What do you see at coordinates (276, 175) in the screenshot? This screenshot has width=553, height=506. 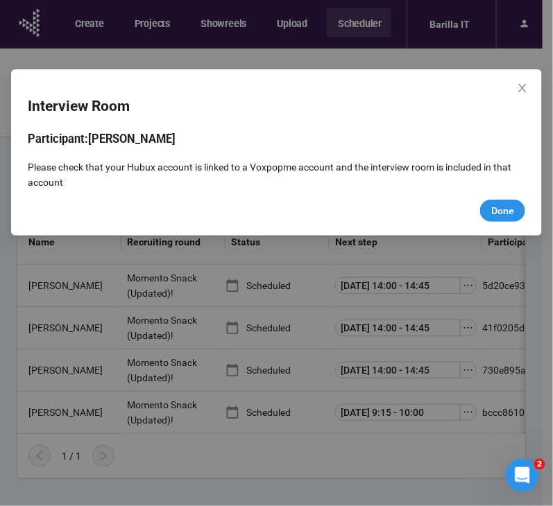 I see `p: Please check that your Hubux account is linked to a Voxpopme account and the interview room is in...` at bounding box center [276, 175].